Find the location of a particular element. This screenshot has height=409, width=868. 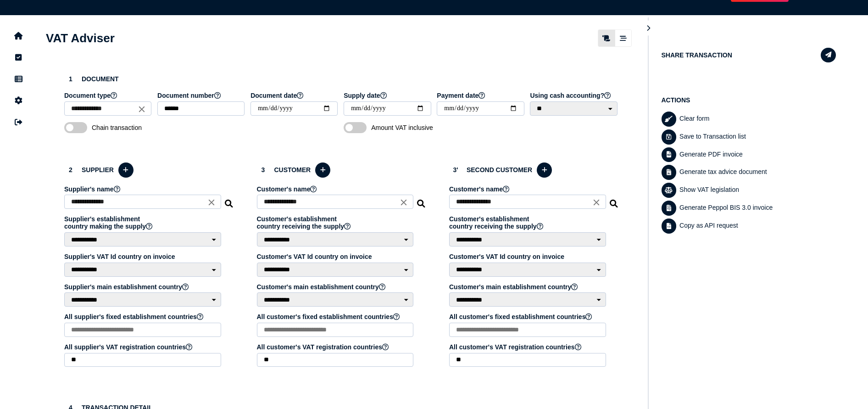

i: Search for a dummy seller is located at coordinates (229, 201).